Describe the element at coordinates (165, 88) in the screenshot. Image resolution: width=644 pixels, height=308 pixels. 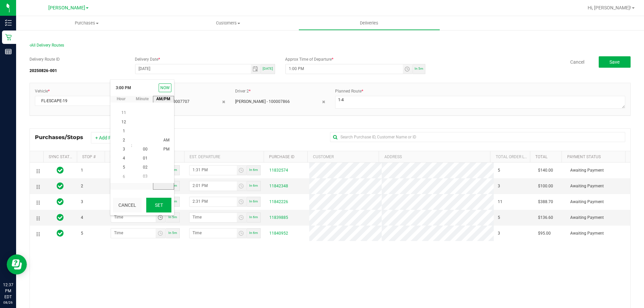
I see `button: Select now` at that location.